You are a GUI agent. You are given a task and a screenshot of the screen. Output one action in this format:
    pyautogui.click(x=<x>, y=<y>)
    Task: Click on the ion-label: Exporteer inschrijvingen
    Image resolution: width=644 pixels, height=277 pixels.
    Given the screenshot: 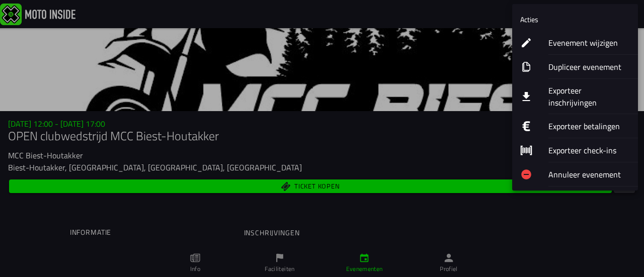 What is the action you would take?
    pyautogui.click(x=589, y=96)
    